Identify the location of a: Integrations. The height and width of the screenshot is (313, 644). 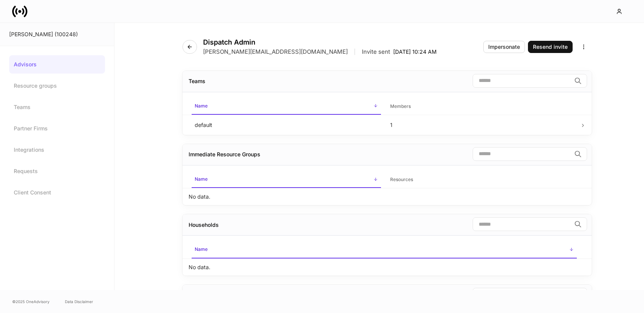
(57, 150).